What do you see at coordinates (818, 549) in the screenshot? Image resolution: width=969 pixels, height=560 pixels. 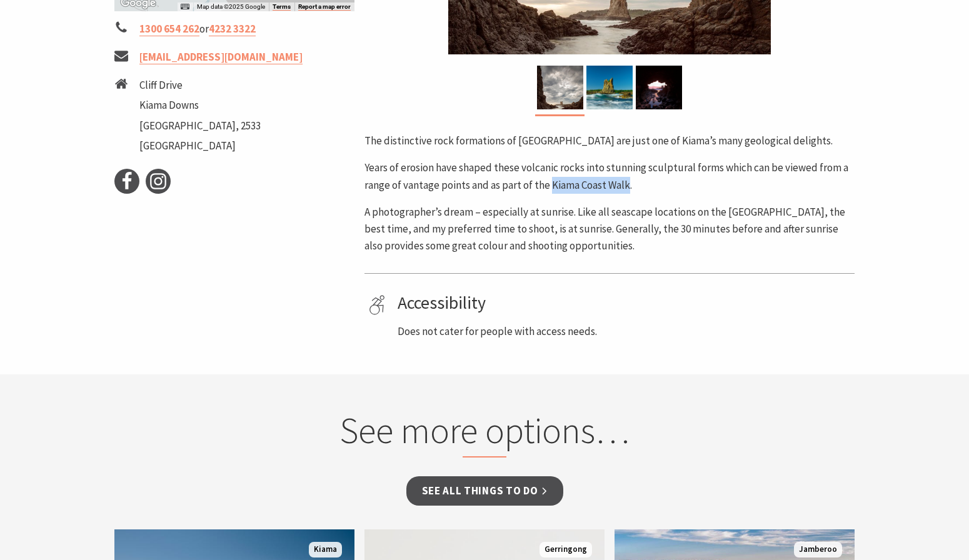 I see `span: Jamberoo` at bounding box center [818, 549].